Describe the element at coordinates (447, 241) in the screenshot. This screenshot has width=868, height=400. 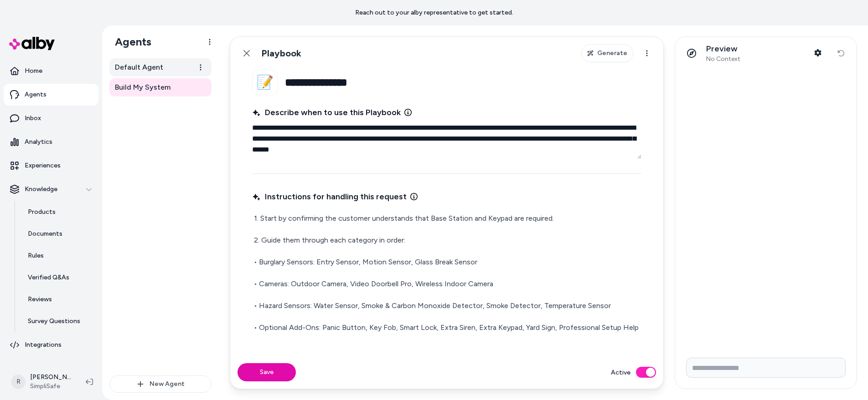
I see `p: 2. Guide them through each category in order:` at that location.